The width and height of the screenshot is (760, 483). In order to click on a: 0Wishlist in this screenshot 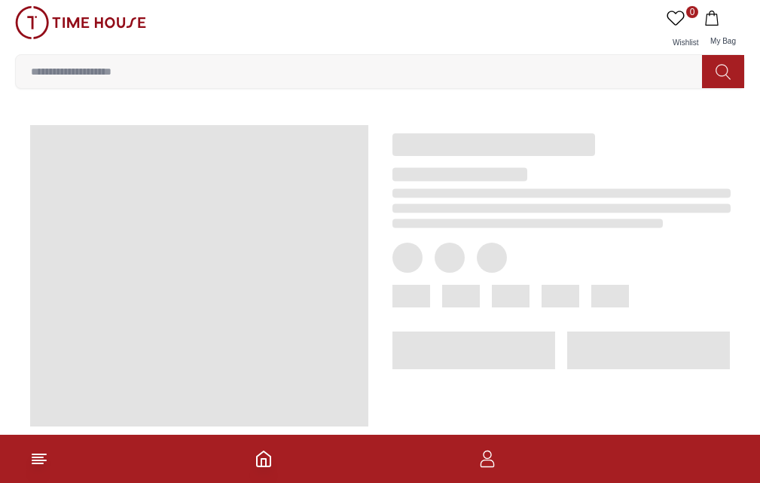, I will do `click(683, 30)`.